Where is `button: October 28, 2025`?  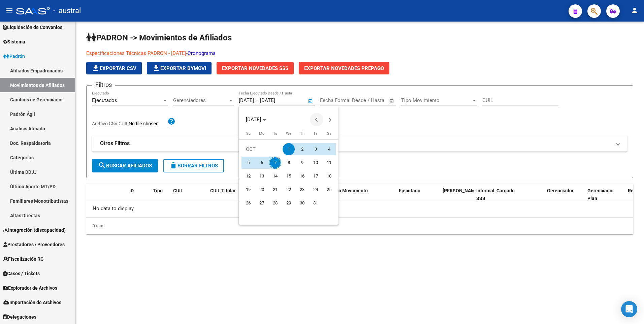 button: October 28, 2025 is located at coordinates (275, 203).